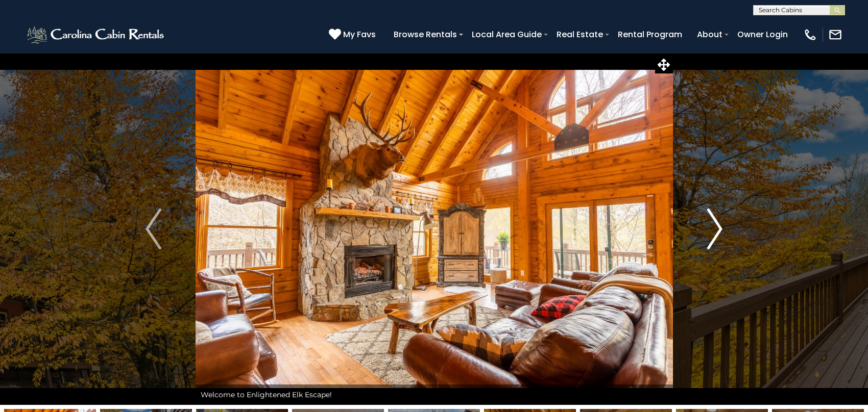  I want to click on a: Local Area Guide, so click(506, 34).